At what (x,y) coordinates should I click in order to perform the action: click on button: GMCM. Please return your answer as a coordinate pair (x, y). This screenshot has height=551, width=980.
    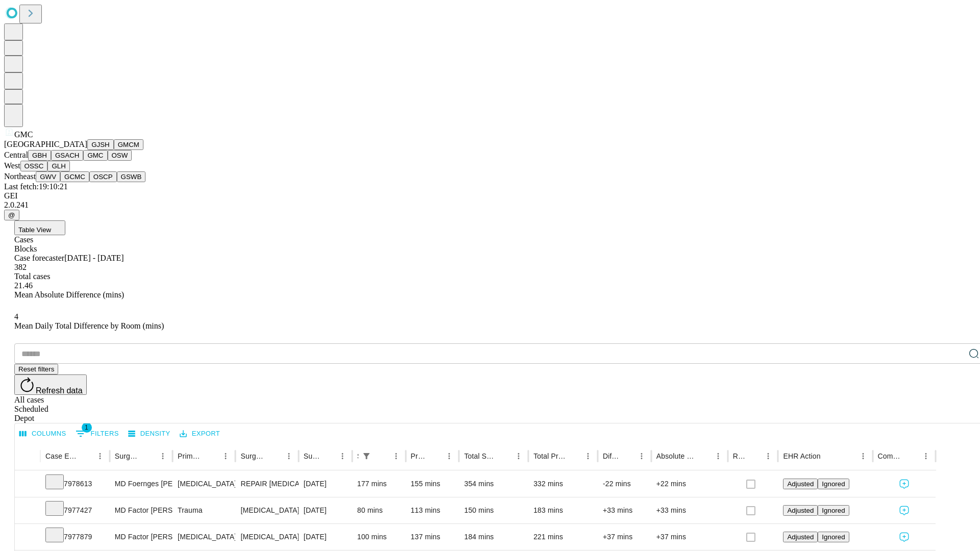
    Looking at the image, I should click on (129, 145).